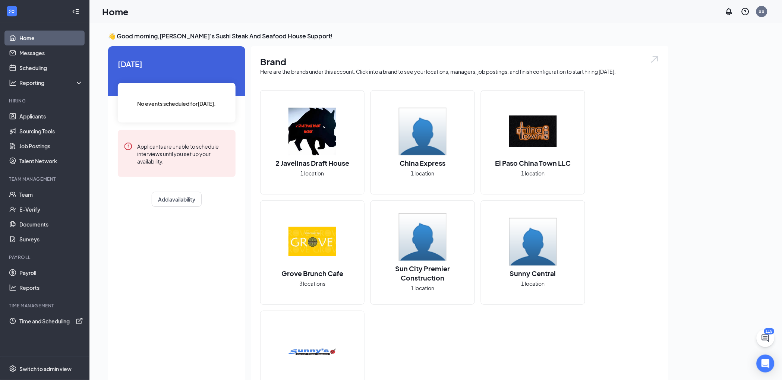 The height and width of the screenshot is (380, 782). I want to click on img: China Express, so click(423, 132).